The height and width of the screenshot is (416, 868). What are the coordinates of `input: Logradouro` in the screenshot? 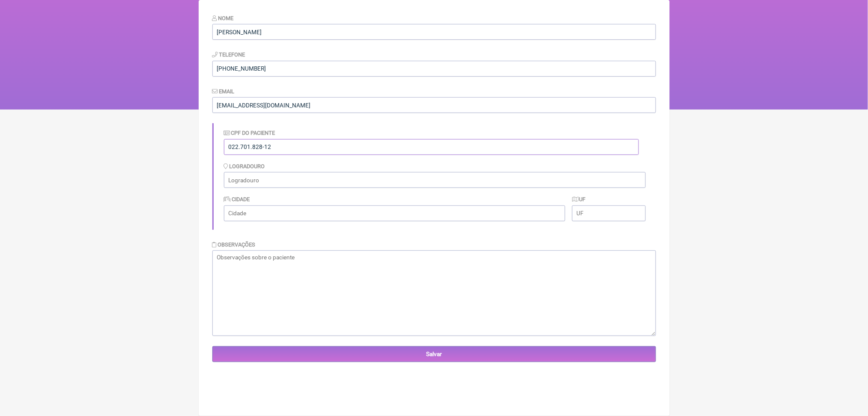 It's located at (435, 180).